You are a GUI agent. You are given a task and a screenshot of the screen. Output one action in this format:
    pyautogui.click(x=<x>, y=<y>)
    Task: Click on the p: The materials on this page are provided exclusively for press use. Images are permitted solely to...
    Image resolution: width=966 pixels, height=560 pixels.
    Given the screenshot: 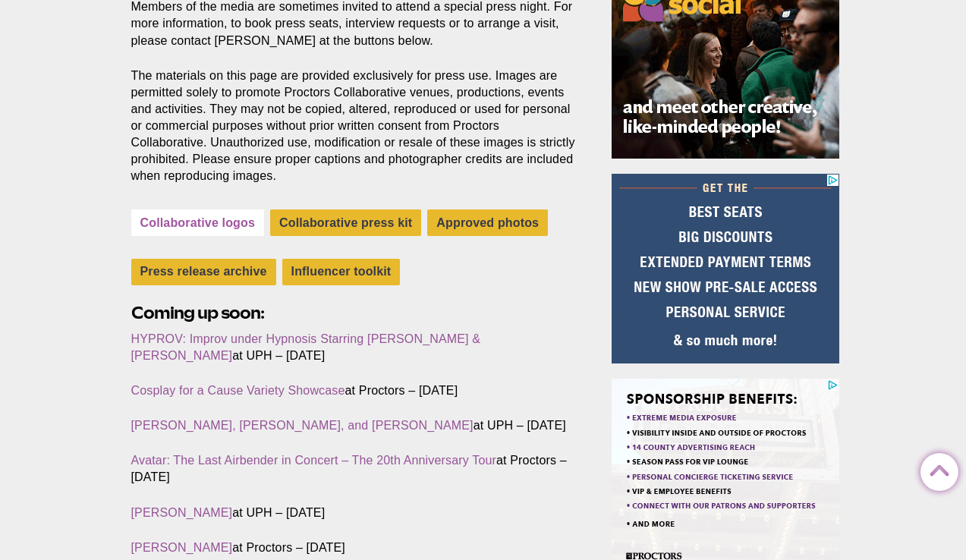 What is the action you would take?
    pyautogui.click(x=354, y=126)
    